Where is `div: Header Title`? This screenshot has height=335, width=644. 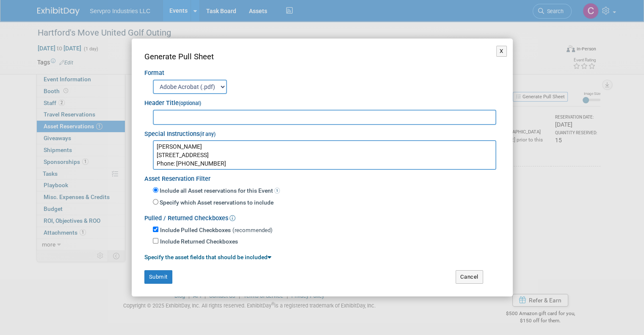 div: Header Title is located at coordinates (322, 101).